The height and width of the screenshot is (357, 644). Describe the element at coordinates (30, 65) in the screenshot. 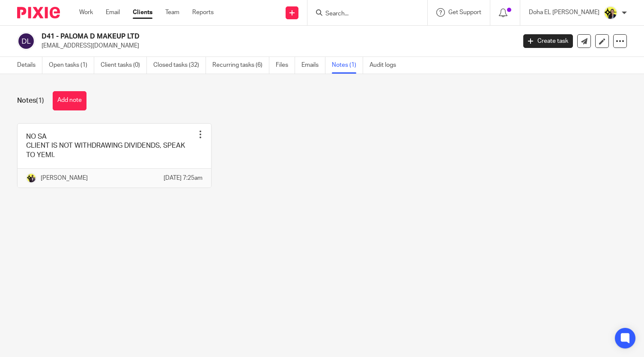

I see `a: Details` at that location.